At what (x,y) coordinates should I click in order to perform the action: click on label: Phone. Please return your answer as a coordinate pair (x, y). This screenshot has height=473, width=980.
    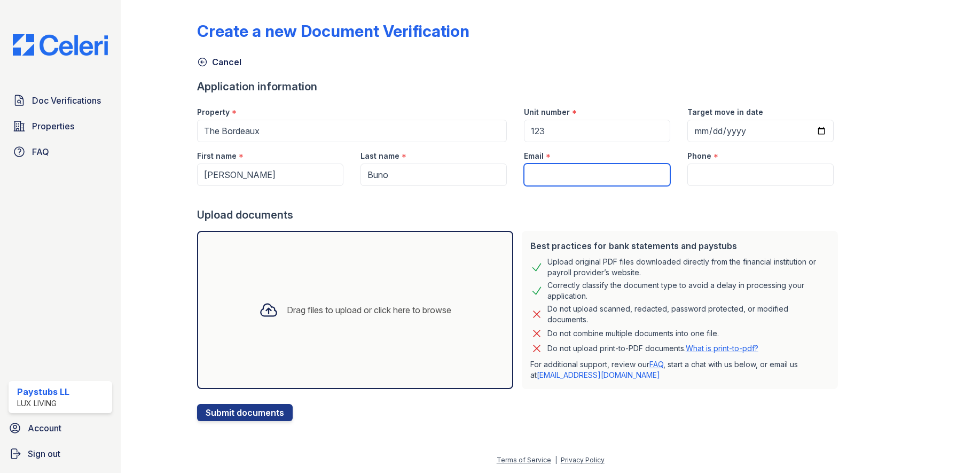
    Looking at the image, I should click on (699, 156).